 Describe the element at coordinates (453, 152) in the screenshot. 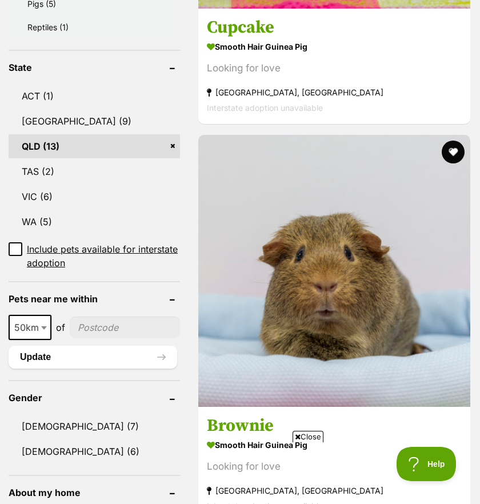

I see `button: favourite` at that location.